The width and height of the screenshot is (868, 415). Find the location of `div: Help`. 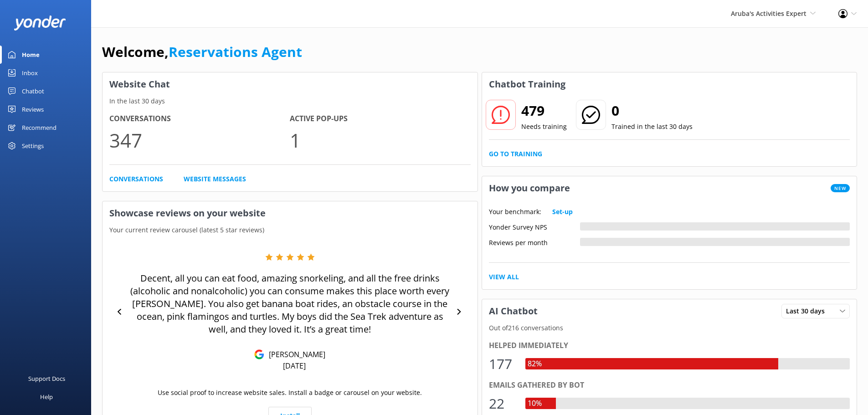

div: Help is located at coordinates (46, 396).